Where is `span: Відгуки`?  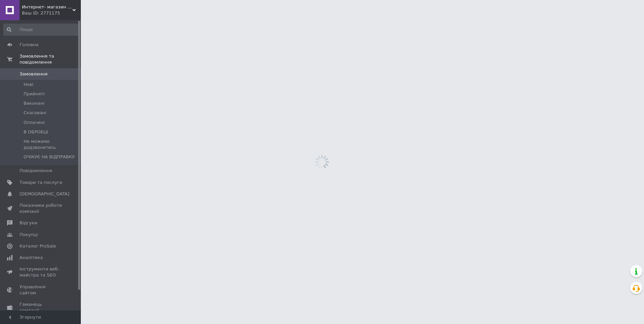
span: Відгуки is located at coordinates (28, 223).